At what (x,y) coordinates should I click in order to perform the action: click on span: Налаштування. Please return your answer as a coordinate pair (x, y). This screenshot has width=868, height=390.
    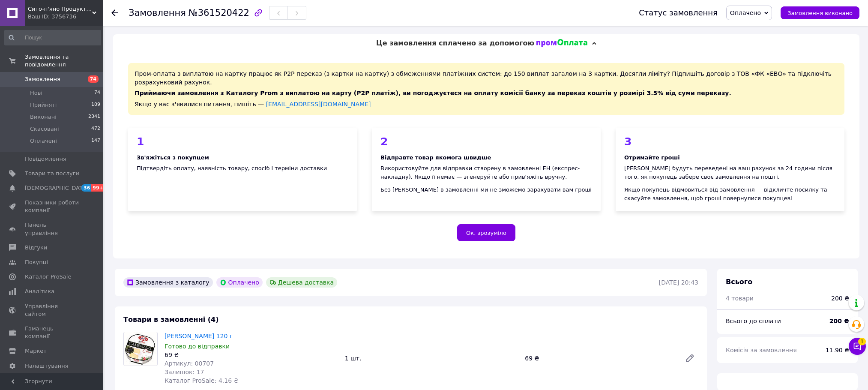
    Looking at the image, I should click on (47, 366).